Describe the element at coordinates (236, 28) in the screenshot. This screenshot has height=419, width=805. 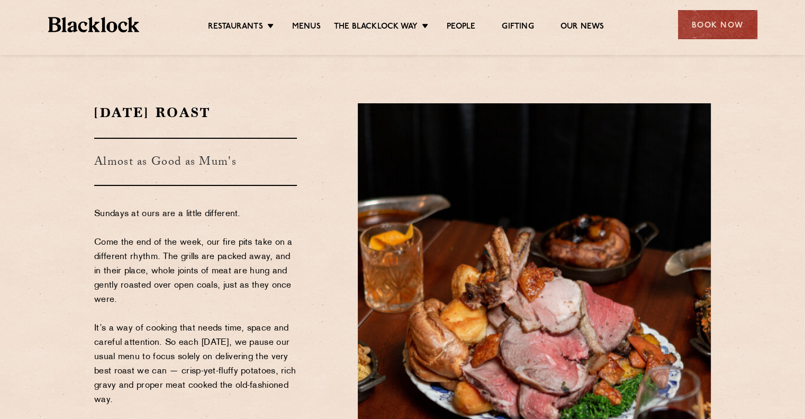
I see `a: Restaurants` at that location.